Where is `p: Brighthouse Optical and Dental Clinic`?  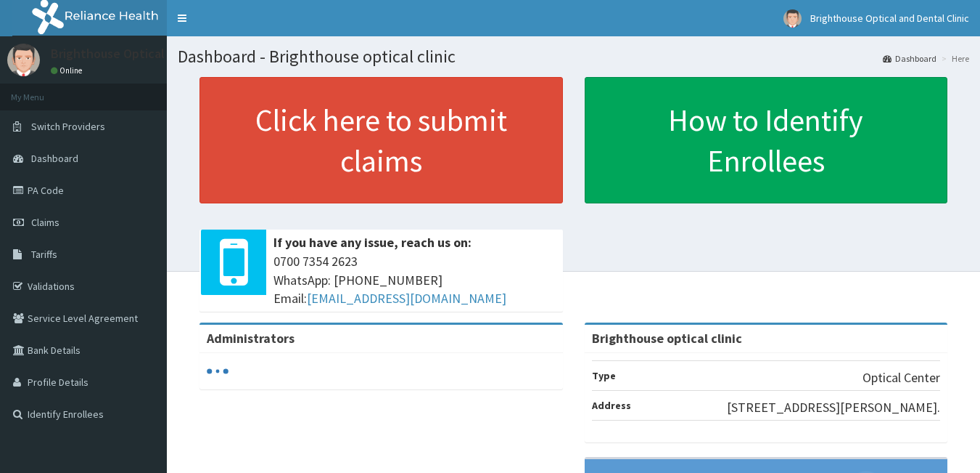
p: Brighthouse Optical and Dental Clinic is located at coordinates (156, 54).